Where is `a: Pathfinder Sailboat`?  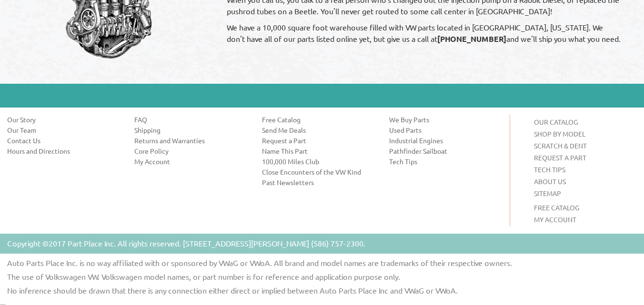 a: Pathfinder Sailboat is located at coordinates (445, 151).